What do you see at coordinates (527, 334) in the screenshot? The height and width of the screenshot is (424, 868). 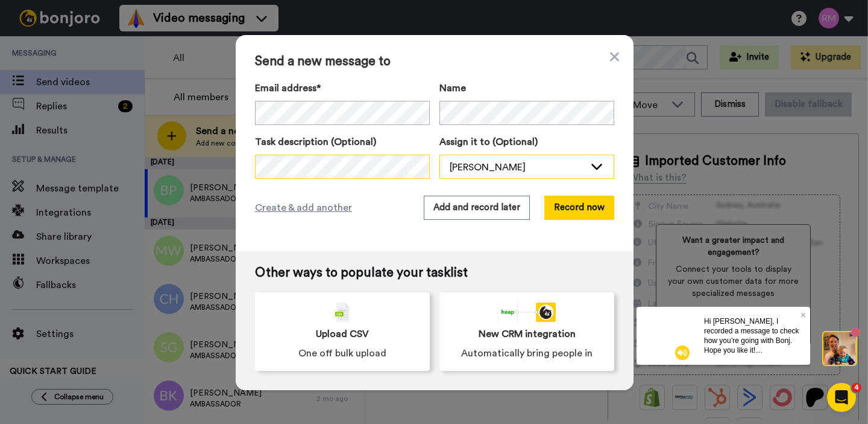 I see `span: New CRM integration` at bounding box center [527, 334].